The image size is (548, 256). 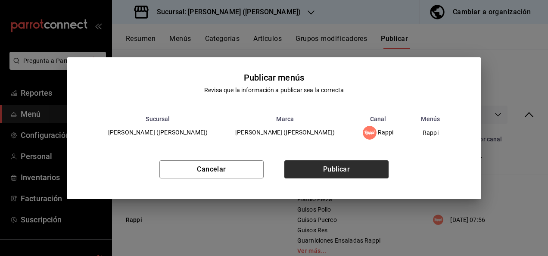 What do you see at coordinates (285, 119) in the screenshot?
I see `th: Marca` at bounding box center [285, 119].